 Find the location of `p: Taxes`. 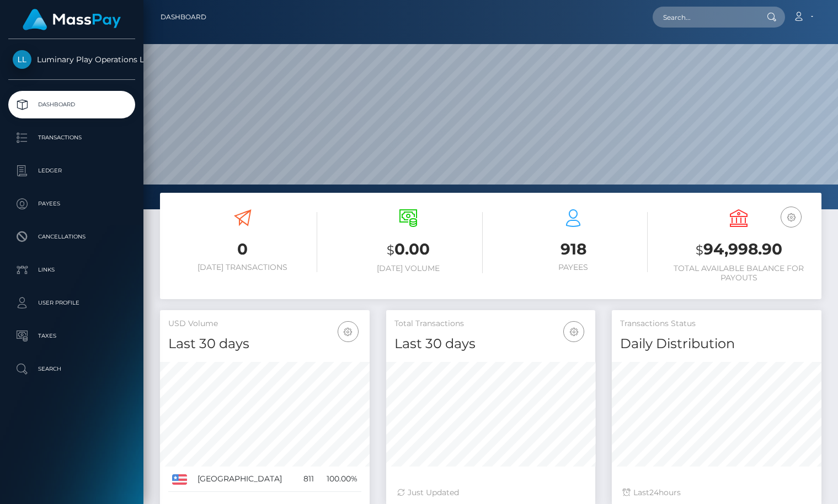

p: Taxes is located at coordinates (72, 336).